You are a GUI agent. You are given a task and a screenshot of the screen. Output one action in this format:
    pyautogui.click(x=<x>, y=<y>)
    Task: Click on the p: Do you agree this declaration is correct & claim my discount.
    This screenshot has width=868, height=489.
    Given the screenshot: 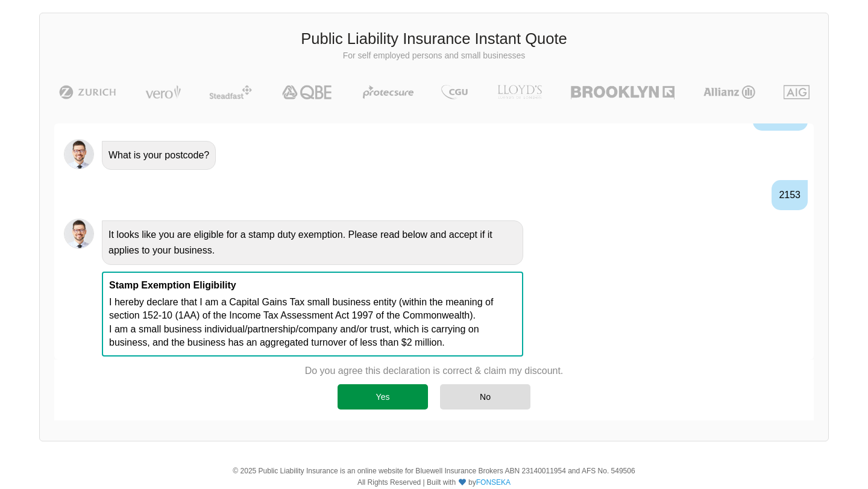 What is the action you would take?
    pyautogui.click(x=434, y=371)
    